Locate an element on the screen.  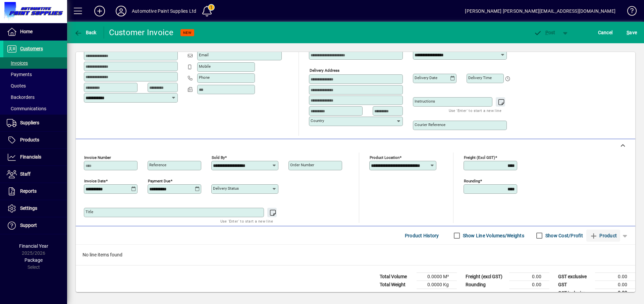
mat-label: Product location is located at coordinates (384, 158).